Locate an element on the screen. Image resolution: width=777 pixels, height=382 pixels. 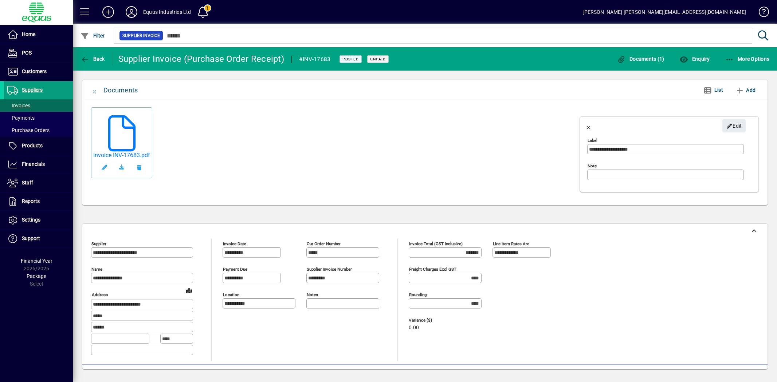
span: Purchase Orders is located at coordinates (28, 130).